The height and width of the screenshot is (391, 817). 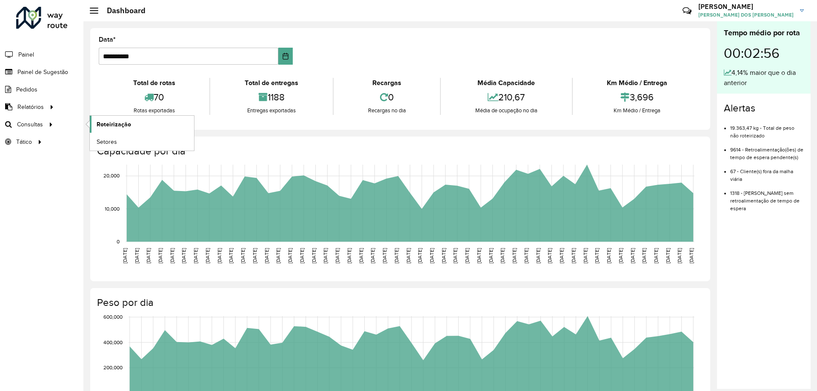 What do you see at coordinates (43, 72) in the screenshot?
I see `span: Painel de Sugestão` at bounding box center [43, 72].